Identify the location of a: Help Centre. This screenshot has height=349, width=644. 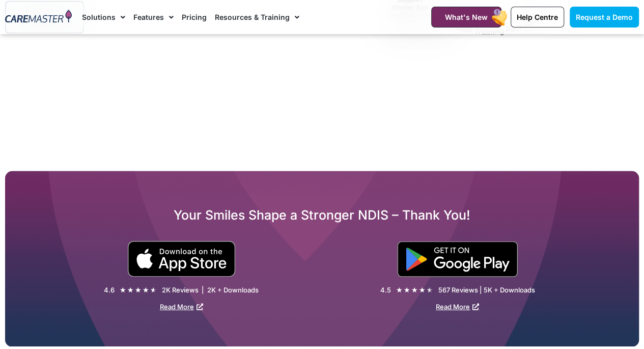
(537, 17).